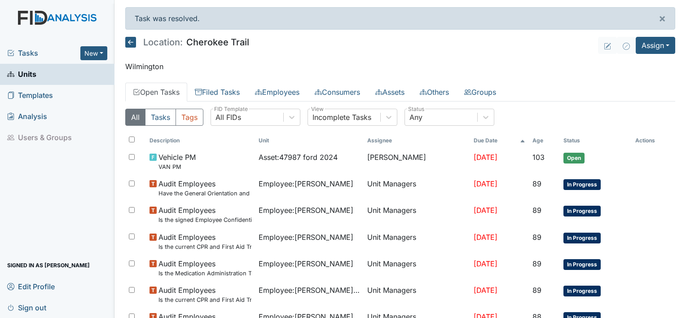 Image resolution: width=686 pixels, height=318 pixels. I want to click on div: Type filter, so click(164, 117).